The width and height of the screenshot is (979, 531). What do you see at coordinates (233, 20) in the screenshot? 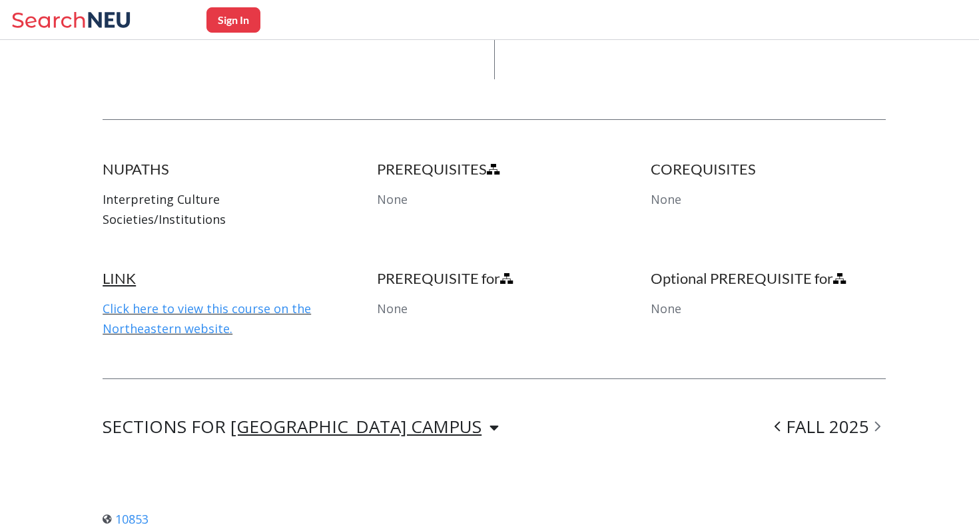
I see `button: Sign In` at bounding box center [233, 20].